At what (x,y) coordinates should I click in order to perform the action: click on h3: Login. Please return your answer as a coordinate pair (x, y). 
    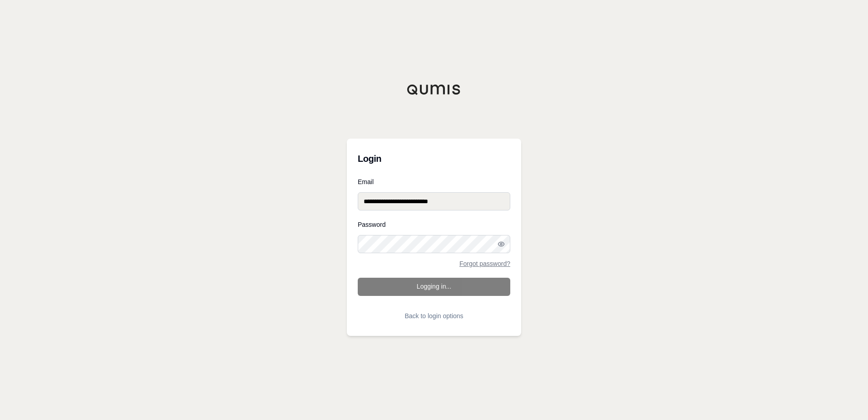
    Looking at the image, I should click on (434, 159).